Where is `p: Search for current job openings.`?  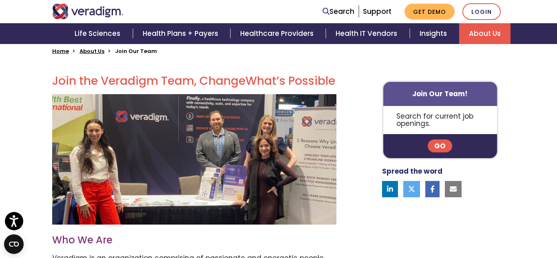 p: Search for current job openings. is located at coordinates (440, 120).